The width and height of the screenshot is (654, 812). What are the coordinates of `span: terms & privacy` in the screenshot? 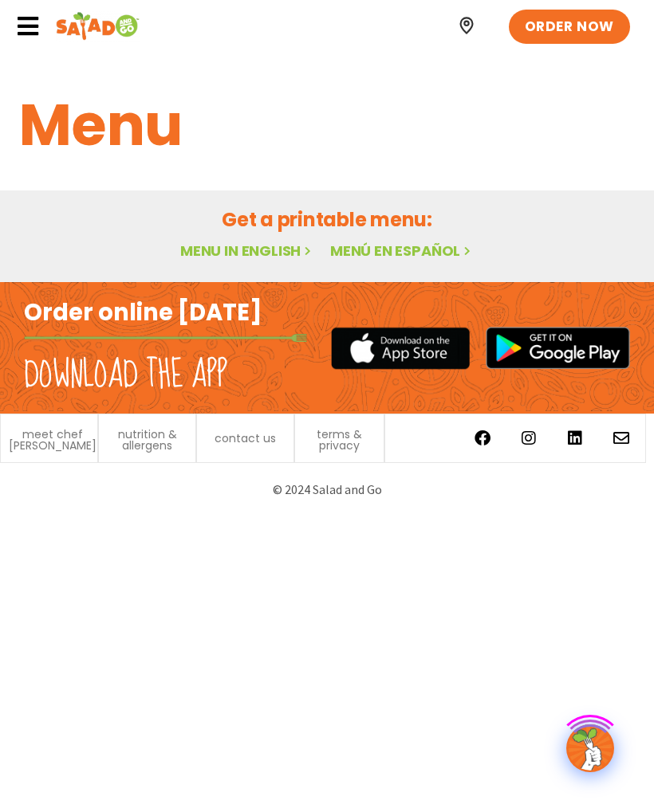 It's located at (339, 440).